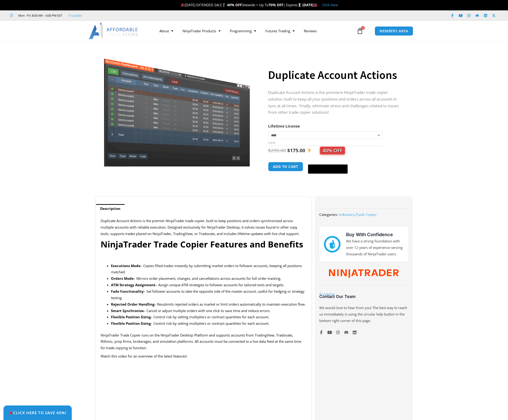 This screenshot has height=420, width=508. What do you see at coordinates (230, 304) in the screenshot?
I see `span: – Resubmits rejected orders as market or limit orders automatically to maintain execution flow.` at bounding box center [230, 304].